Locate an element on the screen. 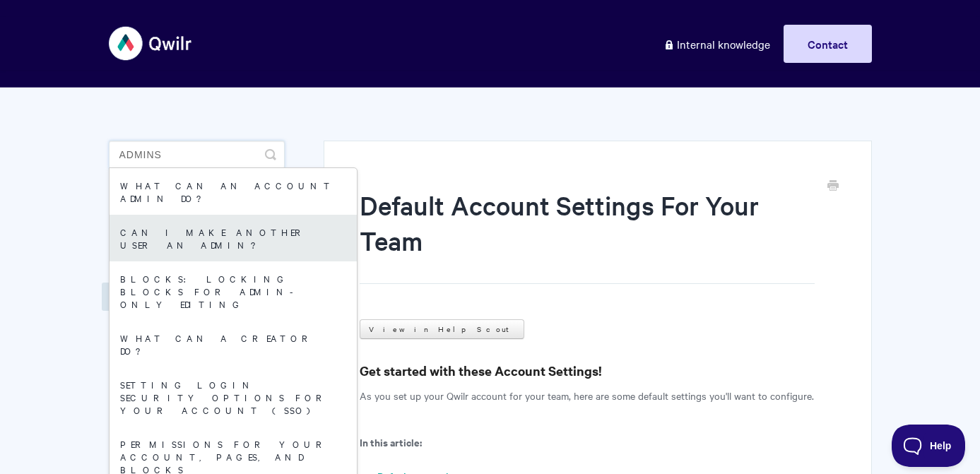  a: Can I make another user an Admin? is located at coordinates (233, 238).